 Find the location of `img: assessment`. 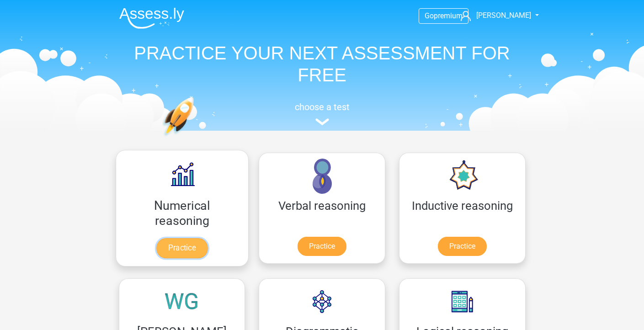

img: assessment is located at coordinates (322, 121).